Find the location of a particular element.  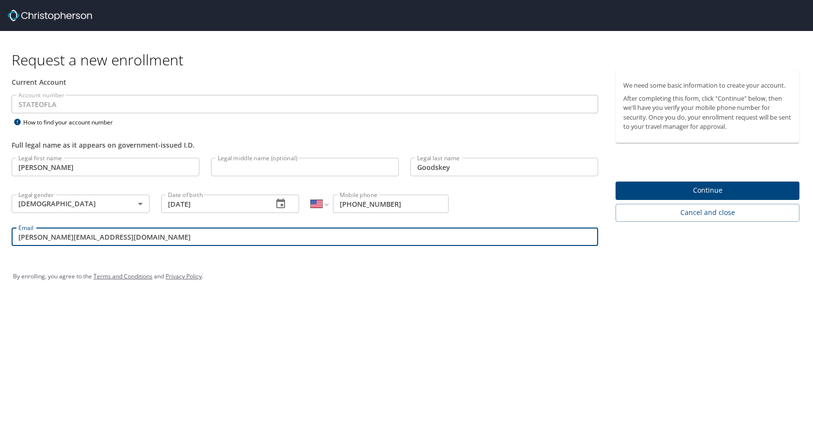

div: By enrolling, you agree to the and . is located at coordinates (407, 276).